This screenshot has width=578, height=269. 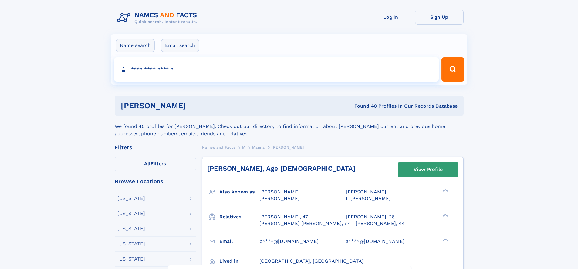 What do you see at coordinates (258, 147) in the screenshot?
I see `span: Manna` at bounding box center [258, 147].